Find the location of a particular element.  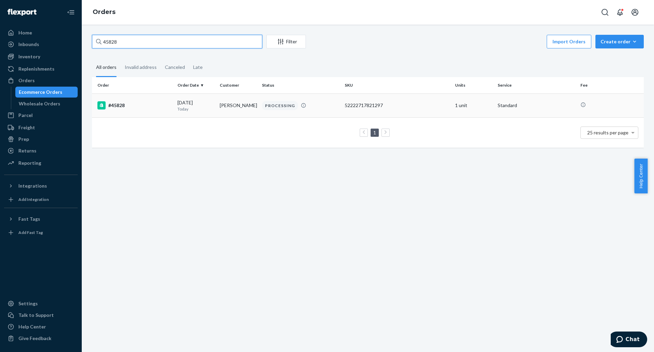

span: Chat is located at coordinates (22, 8).